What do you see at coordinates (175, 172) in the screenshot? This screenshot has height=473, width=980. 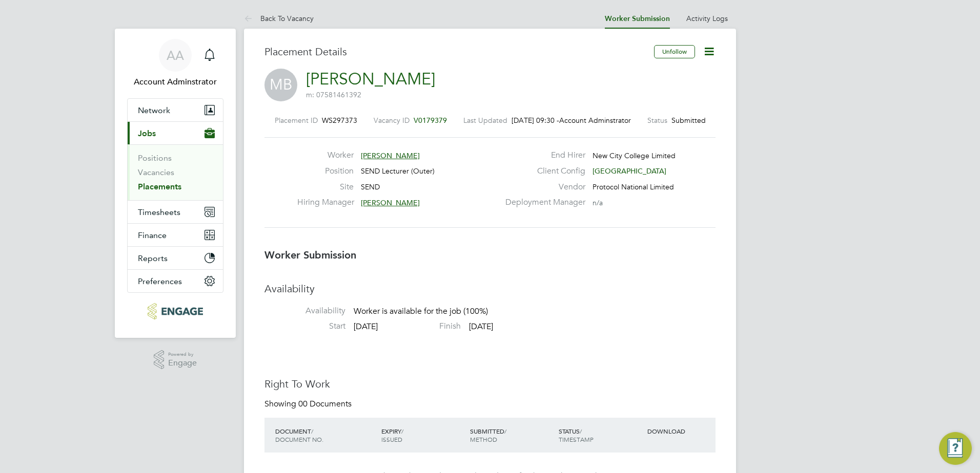 I see `div: Jobs` at bounding box center [175, 172].